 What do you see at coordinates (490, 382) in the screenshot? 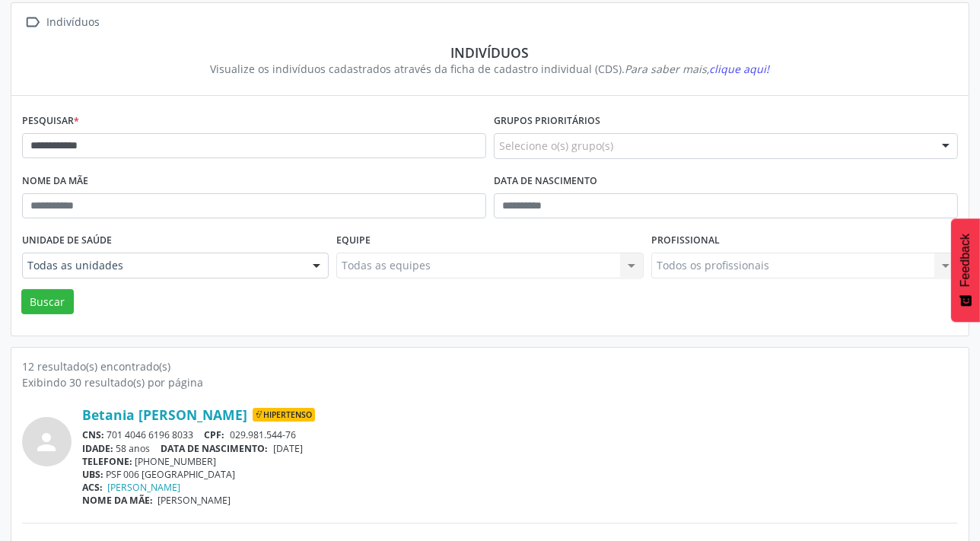
I see `div: Exibindo 30 resultado(s) por página` at bounding box center [490, 382].